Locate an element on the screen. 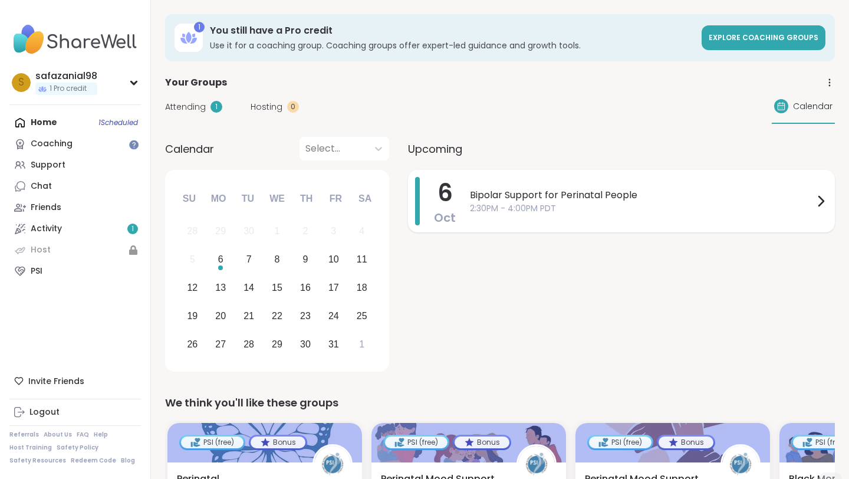 The width and height of the screenshot is (849, 479). div: Not available Sunday, October 5th, 2025 is located at coordinates (192, 259).